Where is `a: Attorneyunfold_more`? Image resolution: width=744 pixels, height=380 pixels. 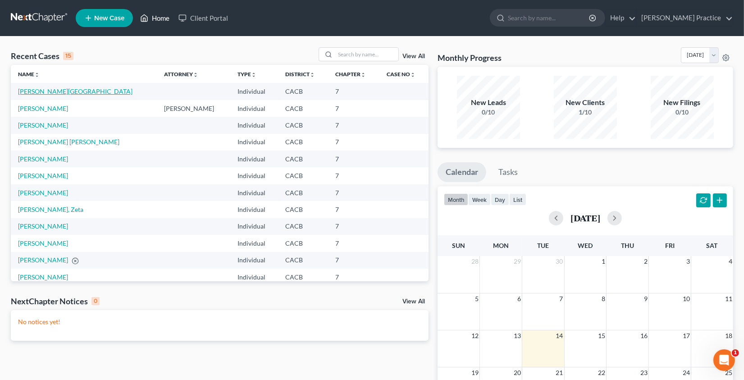 a: Attorneyunfold_more is located at coordinates (181, 74).